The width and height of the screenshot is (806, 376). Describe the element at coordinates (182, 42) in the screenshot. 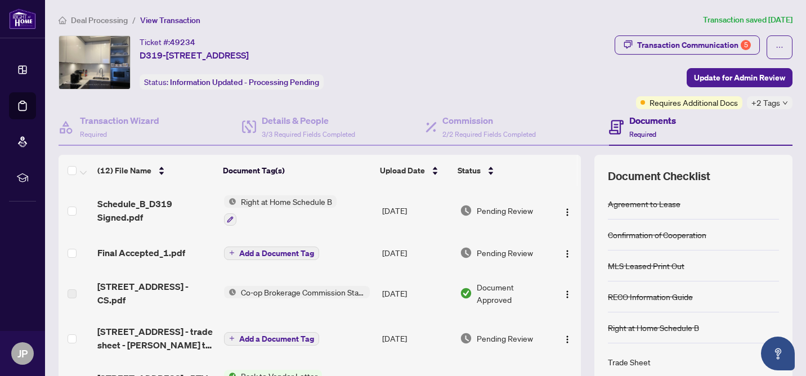

I see `span: 49234` at that location.